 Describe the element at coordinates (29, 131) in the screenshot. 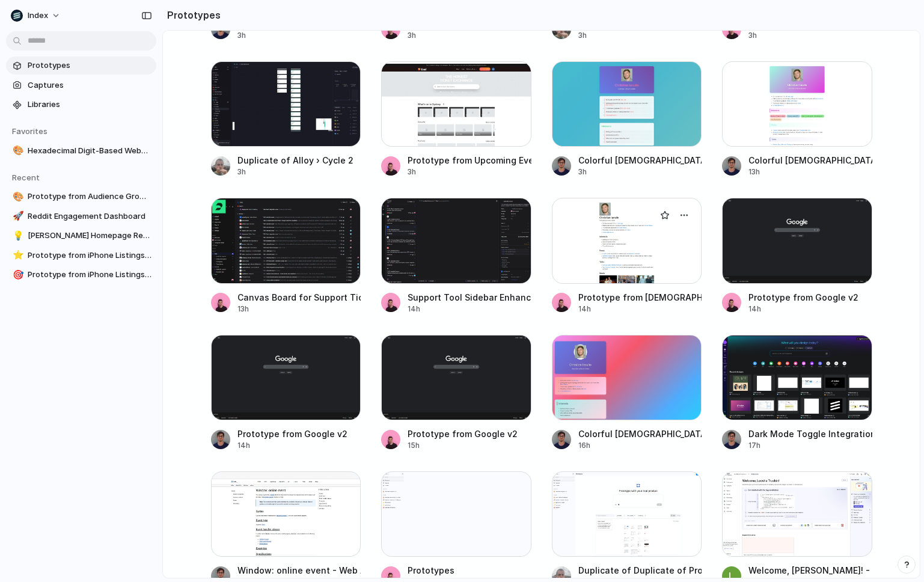

I see `span: Favorites` at that location.